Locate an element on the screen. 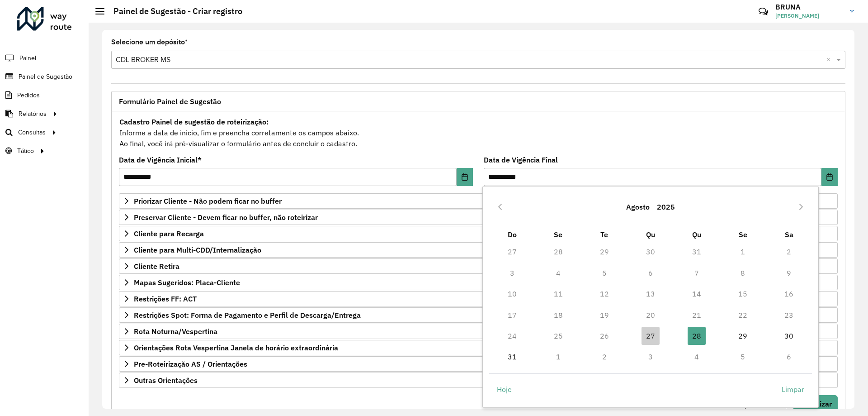  span: Cancelar is located at coordinates (765, 404).